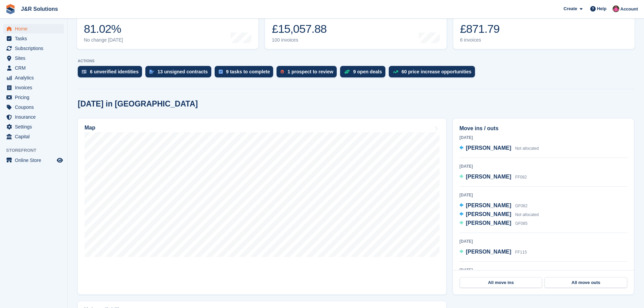 Image resolution: width=644 pixels, height=308 pixels. Describe the element at coordinates (544, 27) in the screenshot. I see `a: Awaiting payment £871.79 6 invoices` at that location.